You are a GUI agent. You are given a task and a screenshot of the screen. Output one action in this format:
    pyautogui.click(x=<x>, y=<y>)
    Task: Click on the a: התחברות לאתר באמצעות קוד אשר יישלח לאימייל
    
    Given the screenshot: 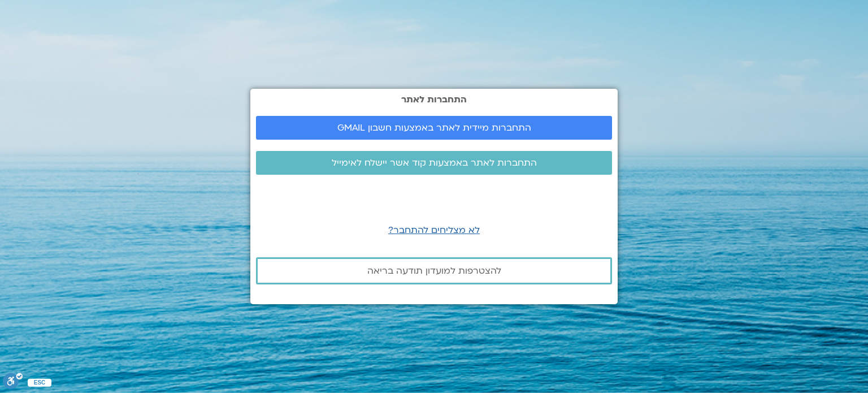 What is the action you would take?
    pyautogui.click(x=434, y=163)
    